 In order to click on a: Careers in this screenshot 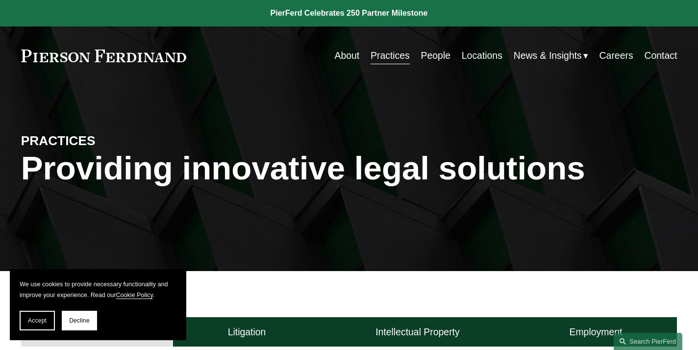, I will do `click(616, 55)`.